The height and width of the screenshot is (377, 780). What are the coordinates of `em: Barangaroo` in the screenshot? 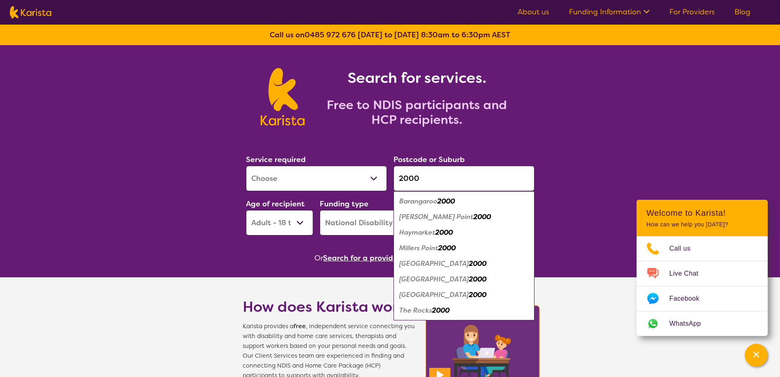 It's located at (418, 201).